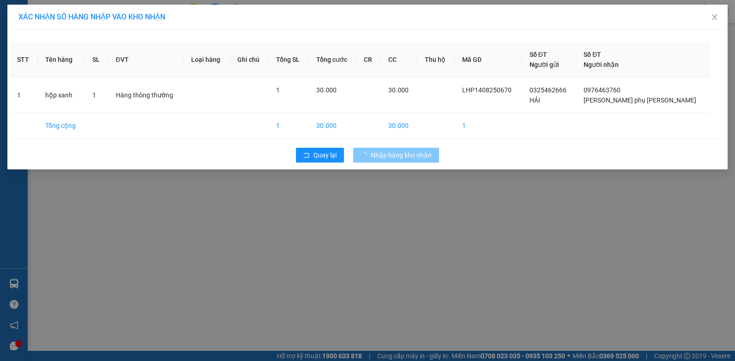  What do you see at coordinates (146, 95) in the screenshot?
I see `td: Hàng thông thường` at bounding box center [146, 95].